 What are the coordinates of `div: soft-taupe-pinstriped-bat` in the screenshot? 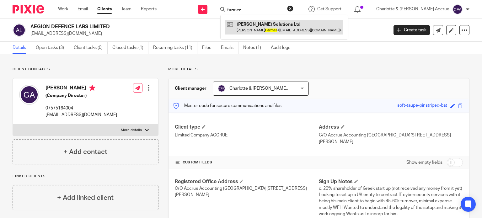 It's located at (422, 106).